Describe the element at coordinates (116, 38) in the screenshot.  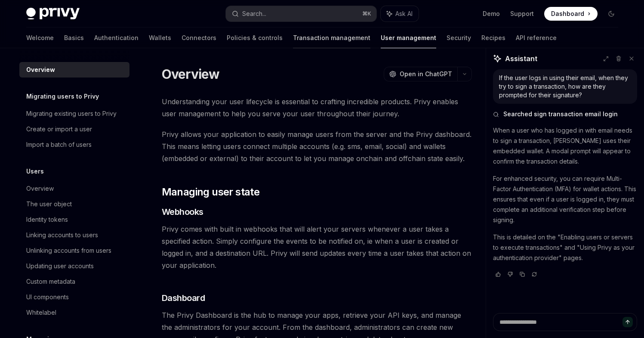
I see `a: Authentication` at that location.